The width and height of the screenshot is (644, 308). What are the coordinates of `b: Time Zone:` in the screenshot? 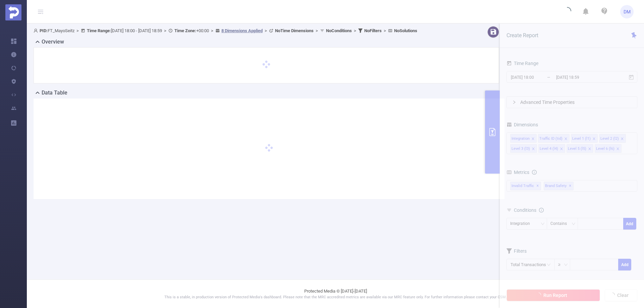 It's located at (185, 30).